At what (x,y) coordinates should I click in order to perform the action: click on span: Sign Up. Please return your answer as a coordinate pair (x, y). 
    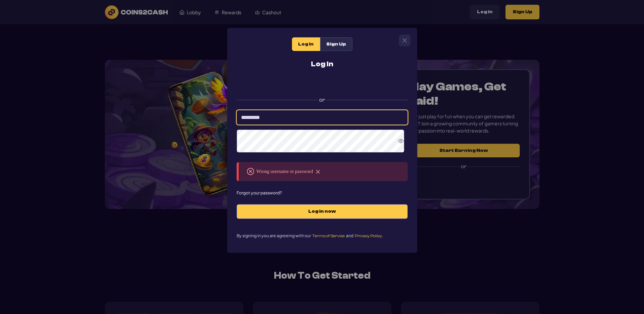
    Looking at the image, I should click on (336, 44).